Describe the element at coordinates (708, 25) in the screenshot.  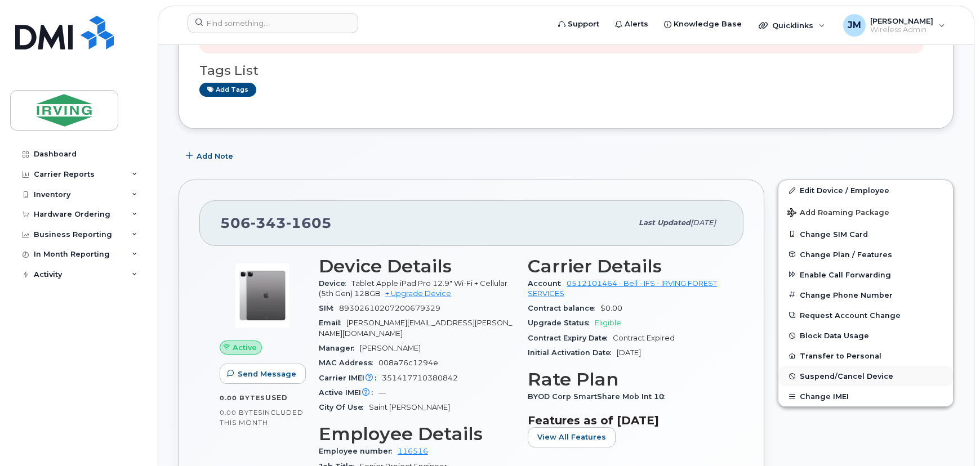
I see `span: Knowledge Base` at that location.